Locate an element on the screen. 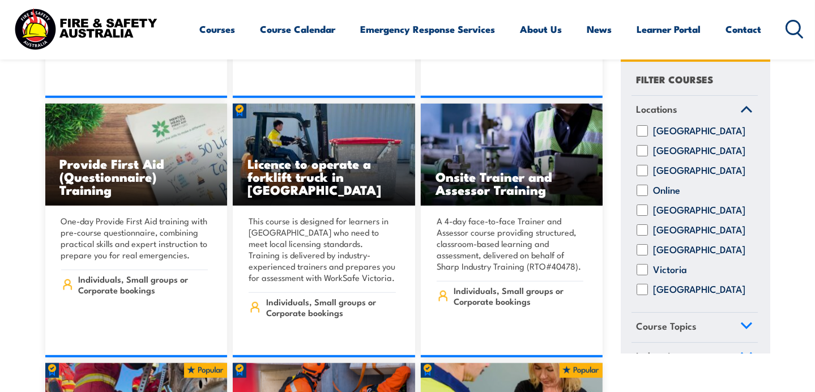  label: Victoria is located at coordinates (671, 270).